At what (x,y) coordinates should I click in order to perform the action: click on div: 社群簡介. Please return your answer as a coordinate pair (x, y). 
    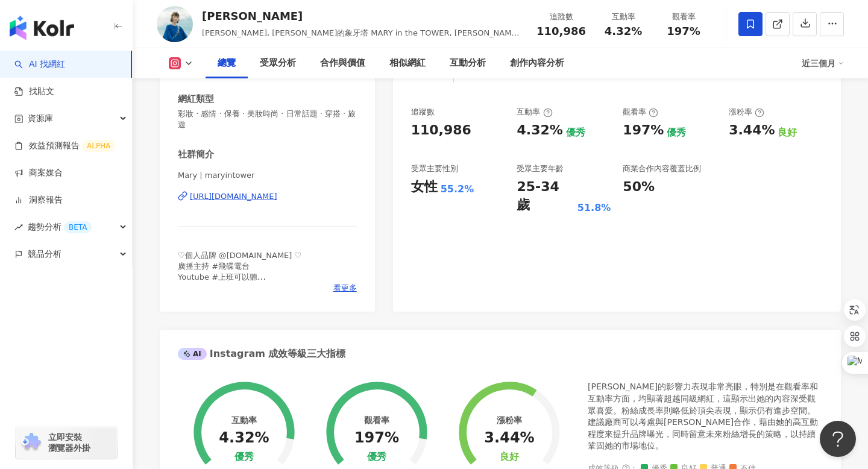
    Looking at the image, I should click on (196, 154).